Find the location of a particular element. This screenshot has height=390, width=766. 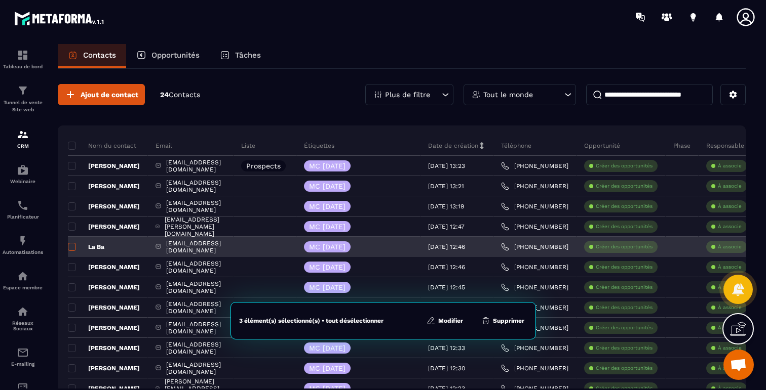

p: Tout le monde is located at coordinates (508, 95).